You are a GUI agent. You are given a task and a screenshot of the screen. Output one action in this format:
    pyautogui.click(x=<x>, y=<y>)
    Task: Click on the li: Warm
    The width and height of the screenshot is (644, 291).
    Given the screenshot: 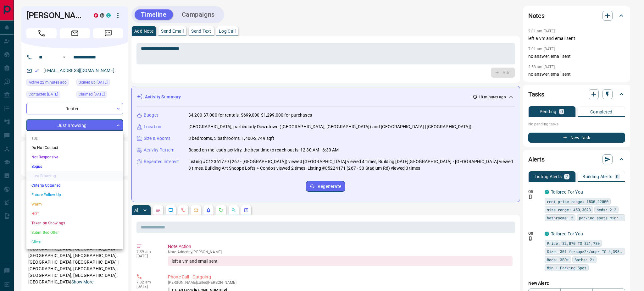 What is the action you would take?
    pyautogui.click(x=75, y=205)
    